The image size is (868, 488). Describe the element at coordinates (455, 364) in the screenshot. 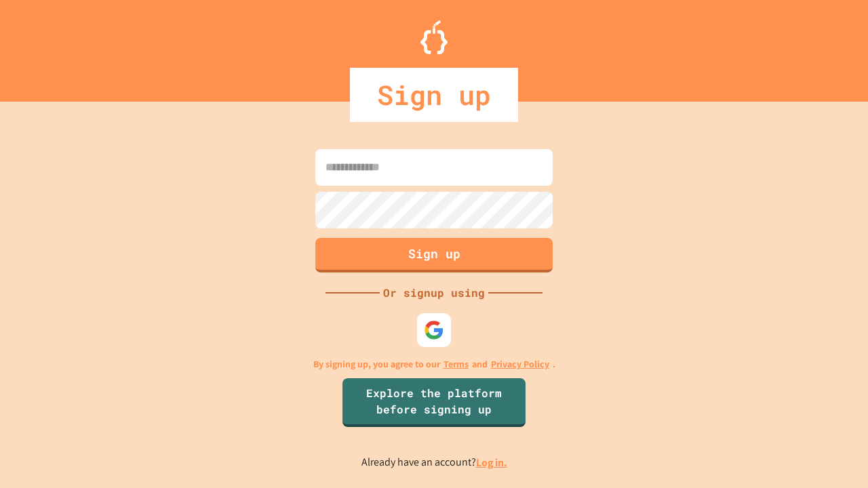

I see `a: Terms` at that location.